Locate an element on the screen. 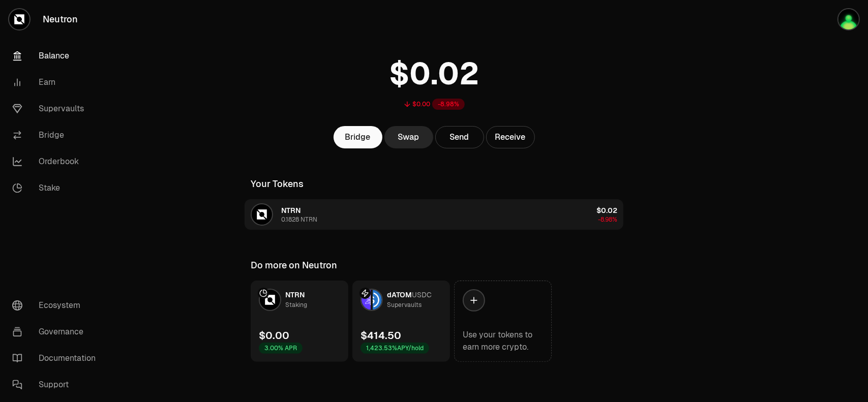  div: $414.50 is located at coordinates (381, 336).